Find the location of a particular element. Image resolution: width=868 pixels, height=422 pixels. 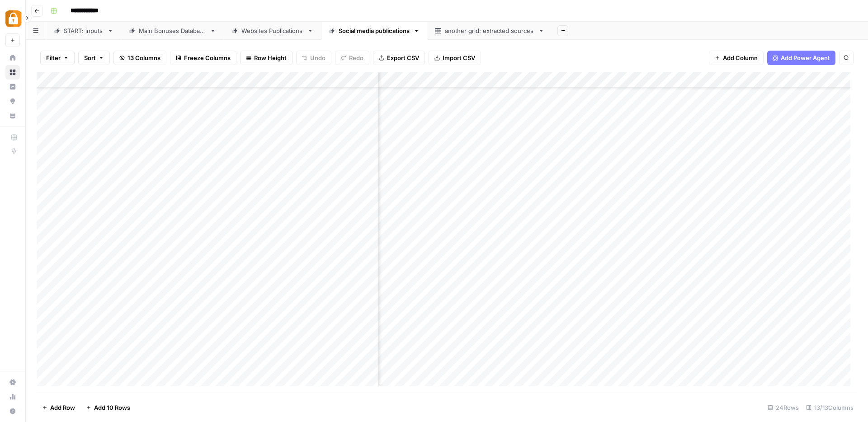

a: Insights is located at coordinates (13, 87).